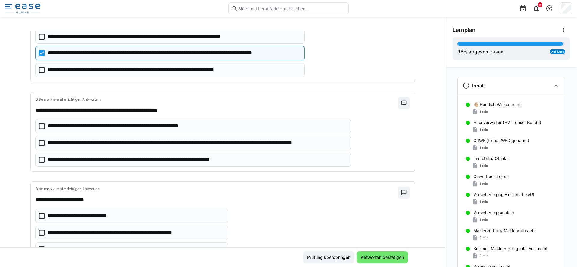 The height and width of the screenshot is (267, 577). What do you see at coordinates (557, 52) in the screenshot?
I see `span: Auf Kurs` at bounding box center [557, 52].